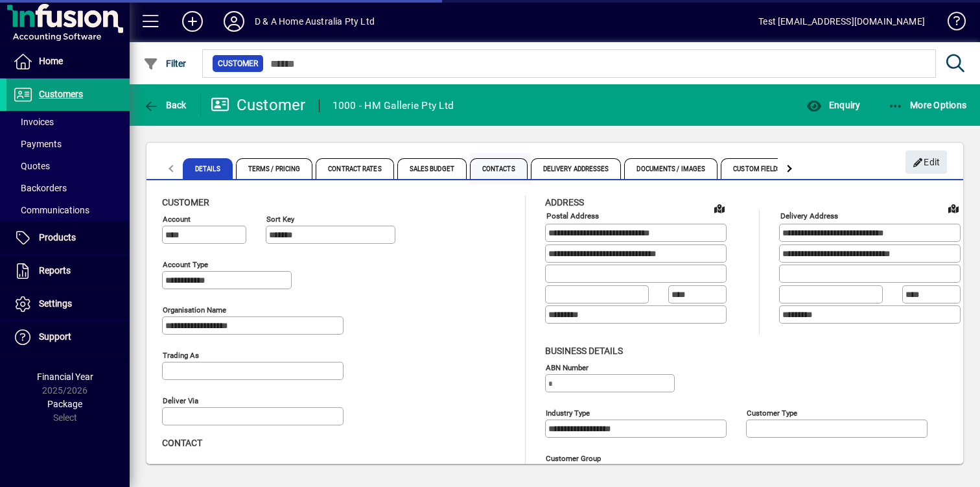  What do you see at coordinates (182, 443) in the screenshot?
I see `span: Contact` at bounding box center [182, 443].